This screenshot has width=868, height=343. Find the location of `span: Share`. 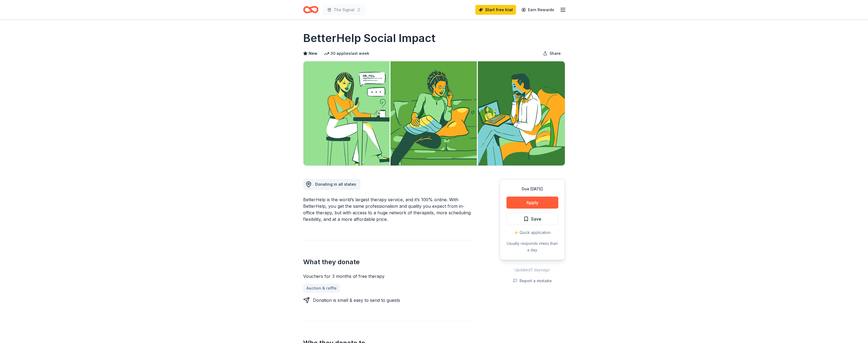

span: Share is located at coordinates (555, 54).